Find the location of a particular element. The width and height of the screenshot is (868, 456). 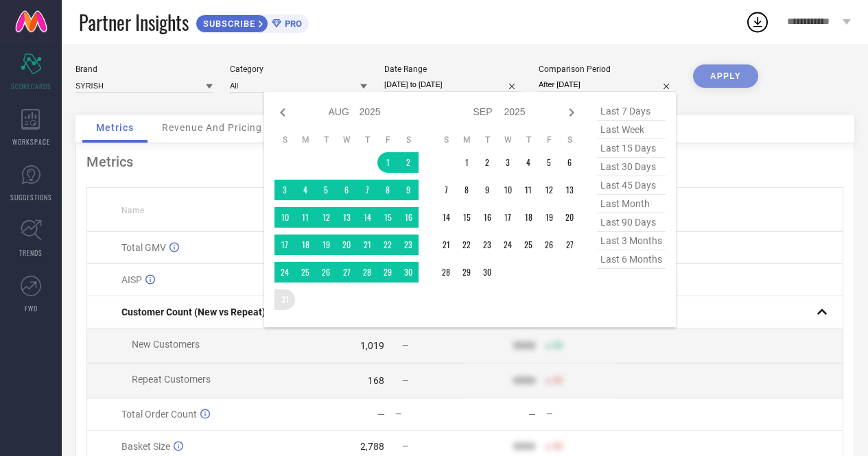

input: Select comparison period is located at coordinates (607, 84).